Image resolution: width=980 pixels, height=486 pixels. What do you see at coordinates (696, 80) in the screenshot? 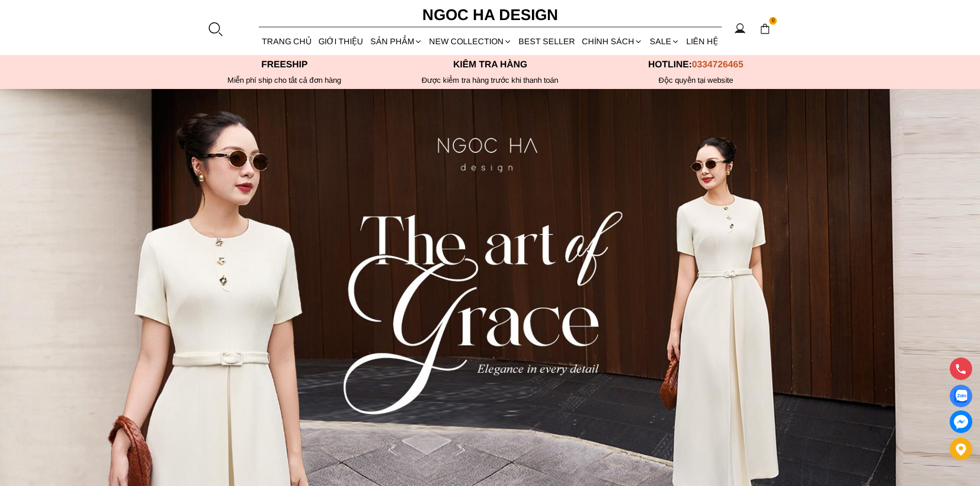
I see `h6: Độc quyền tại website` at bounding box center [696, 80].